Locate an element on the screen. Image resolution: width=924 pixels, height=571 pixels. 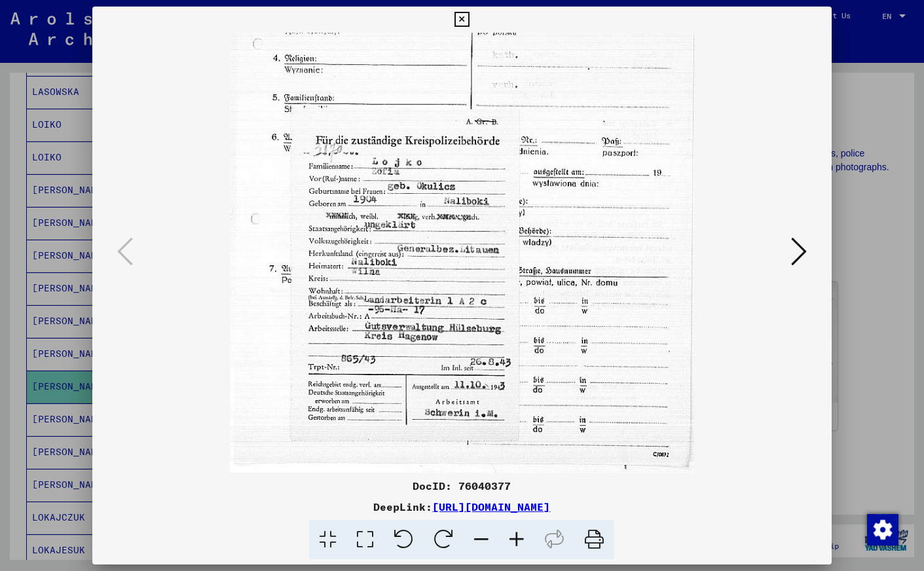
div: Change consent is located at coordinates (882, 529).